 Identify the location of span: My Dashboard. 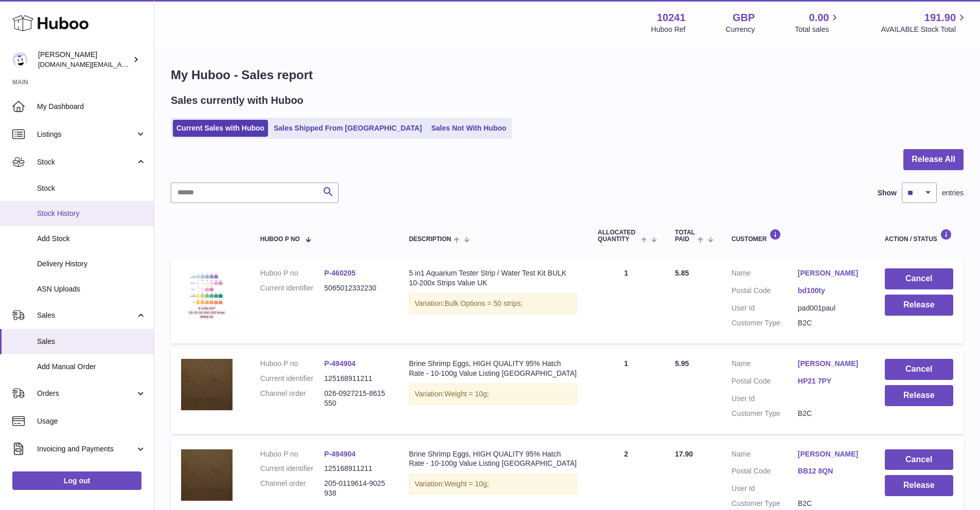
(91, 106).